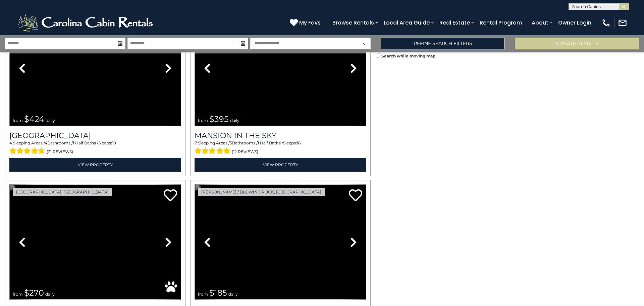 The width and height of the screenshot is (644, 306). What do you see at coordinates (95, 135) in the screenshot?
I see `h3: Mountain Heart Lodge` at bounding box center [95, 135].